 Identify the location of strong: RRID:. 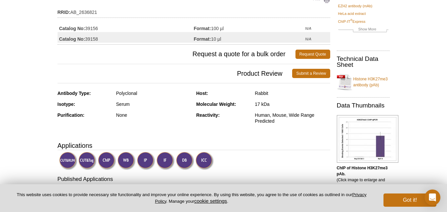
(64, 12).